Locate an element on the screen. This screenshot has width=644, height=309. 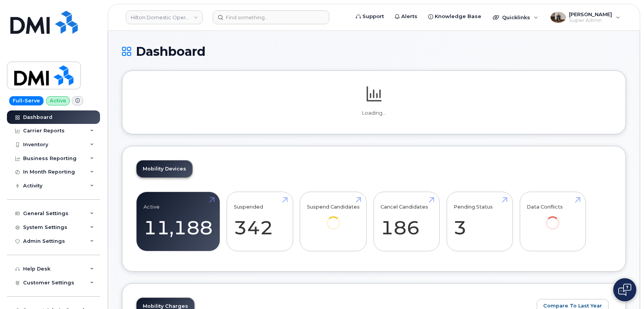
img: Open chat is located at coordinates (624, 290).